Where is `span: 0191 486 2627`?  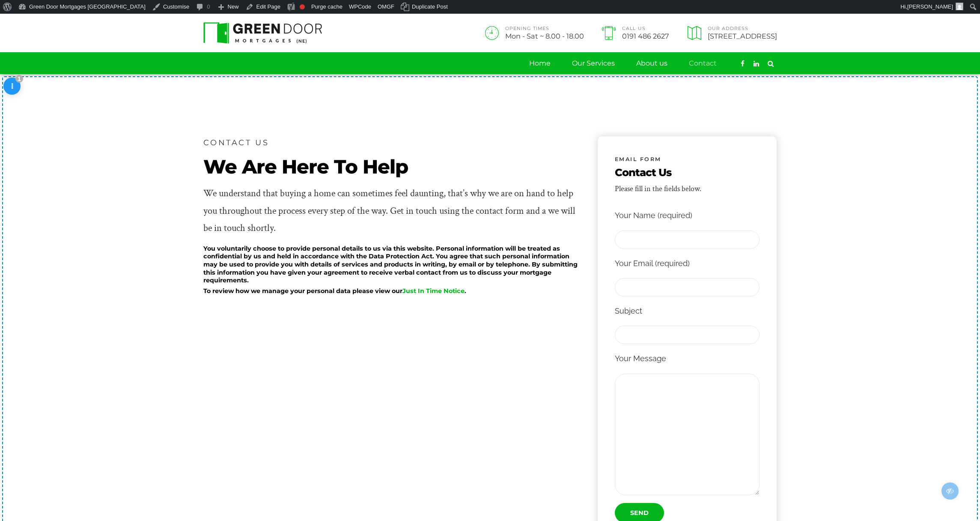
span: 0191 486 2627 is located at coordinates (645, 36).